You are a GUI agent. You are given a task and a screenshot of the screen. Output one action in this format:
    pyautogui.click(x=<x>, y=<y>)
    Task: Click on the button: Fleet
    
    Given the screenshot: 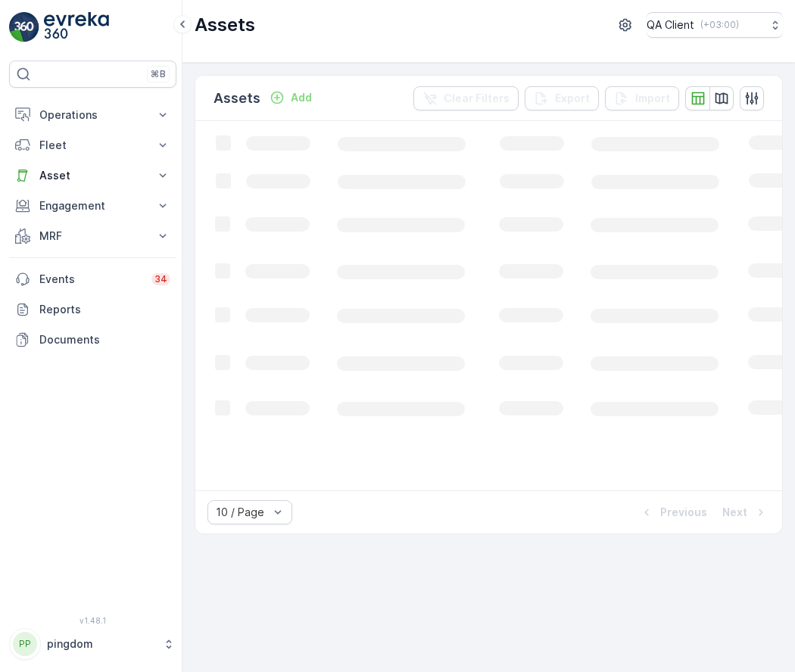 What is the action you would take?
    pyautogui.click(x=92, y=146)
    